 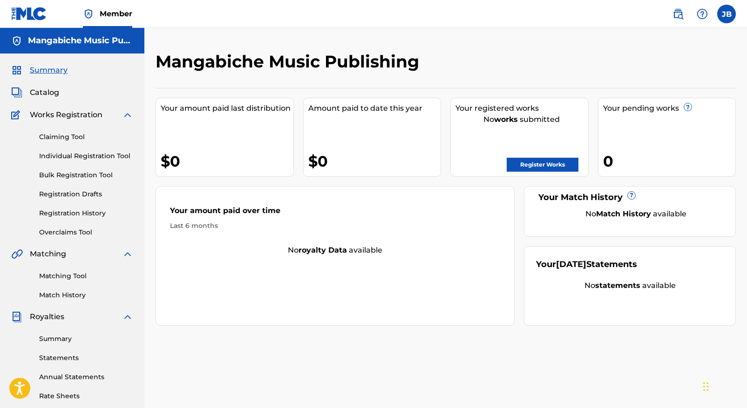 What do you see at coordinates (669, 161) in the screenshot?
I see `div: 0` at bounding box center [669, 161].